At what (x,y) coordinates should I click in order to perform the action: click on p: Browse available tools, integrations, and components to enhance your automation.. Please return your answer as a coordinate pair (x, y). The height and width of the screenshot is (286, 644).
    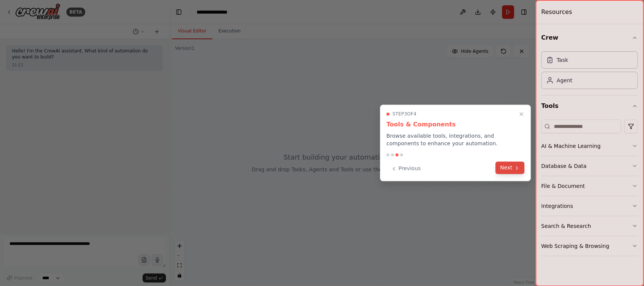
    Looking at the image, I should click on (456, 140).